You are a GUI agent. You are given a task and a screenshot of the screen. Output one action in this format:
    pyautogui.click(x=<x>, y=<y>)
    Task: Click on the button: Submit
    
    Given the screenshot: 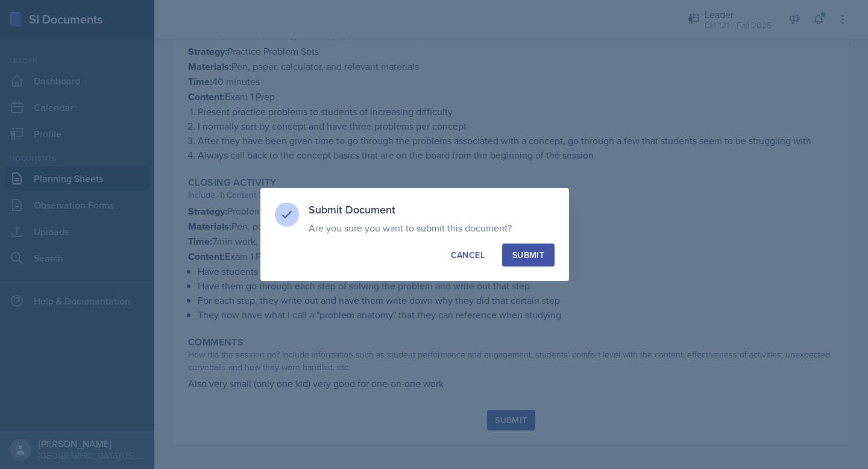 What is the action you would take?
    pyautogui.click(x=528, y=255)
    